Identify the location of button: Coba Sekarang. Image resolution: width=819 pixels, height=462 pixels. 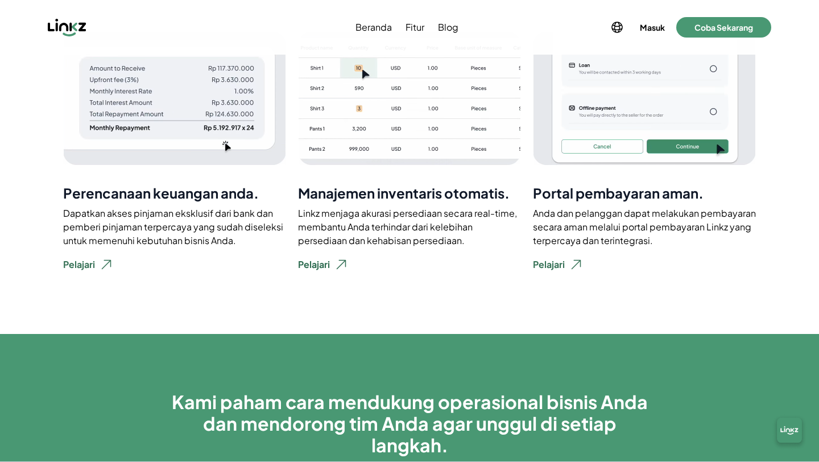
(723, 27).